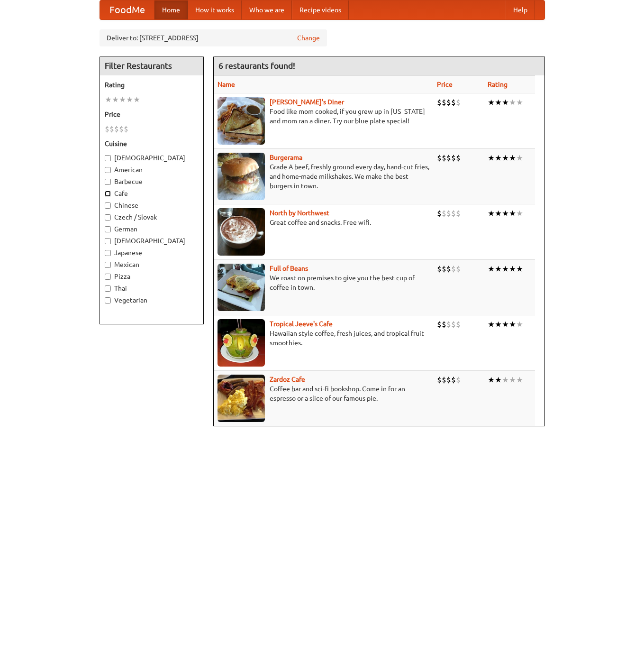 The image size is (644, 671). I want to click on label: Barbecue, so click(151, 182).